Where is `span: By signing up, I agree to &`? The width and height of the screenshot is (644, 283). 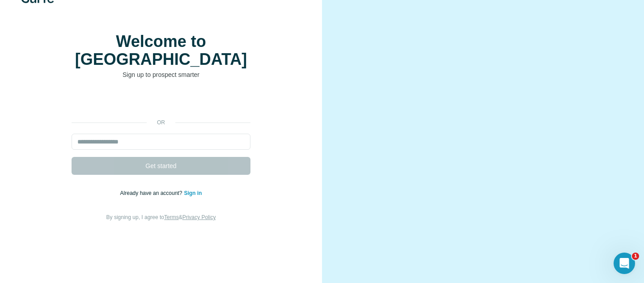
span: By signing up, I agree to & is located at coordinates (161, 217).